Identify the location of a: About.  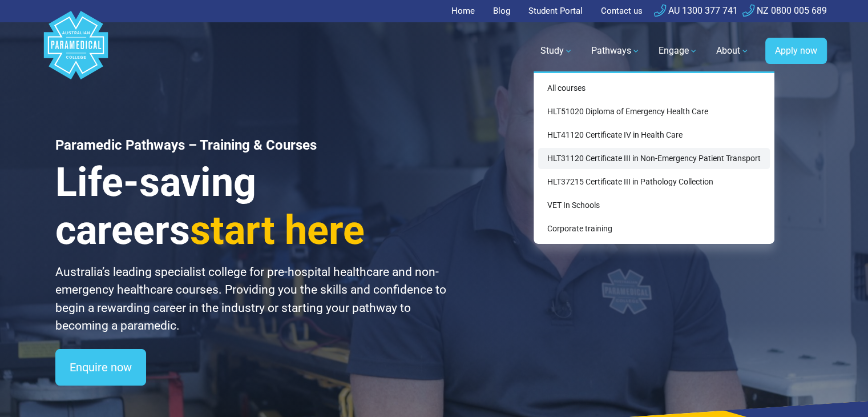
(733, 51).